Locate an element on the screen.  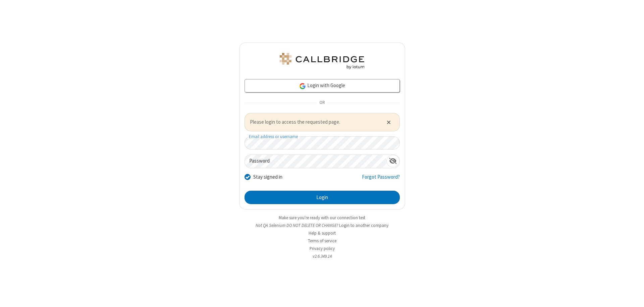
input: Password is located at coordinates (316, 161).